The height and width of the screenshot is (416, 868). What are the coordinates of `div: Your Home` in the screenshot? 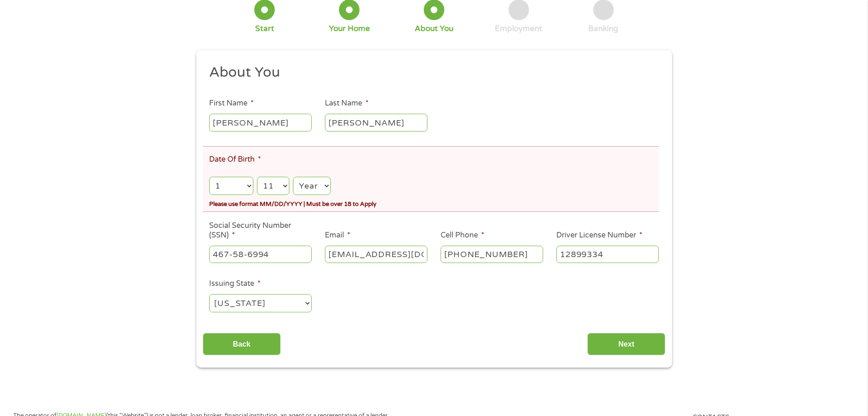 It's located at (349, 28).